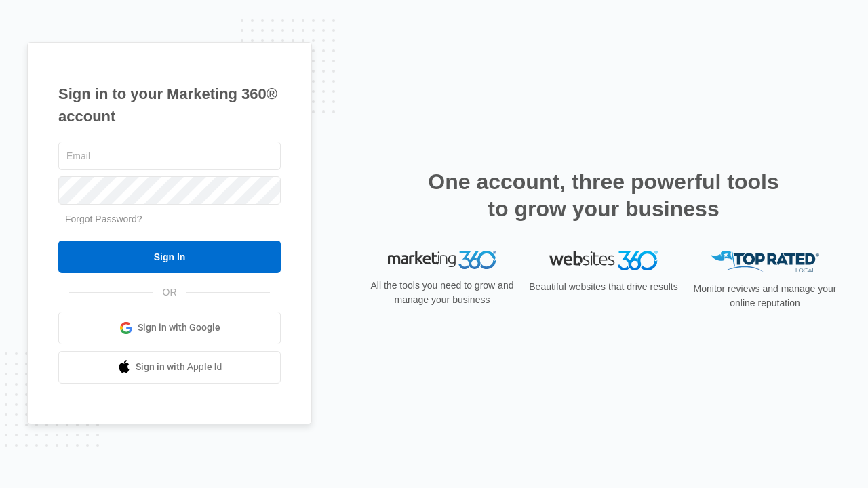 The height and width of the screenshot is (488, 868). I want to click on a: Forgot Password?, so click(104, 219).